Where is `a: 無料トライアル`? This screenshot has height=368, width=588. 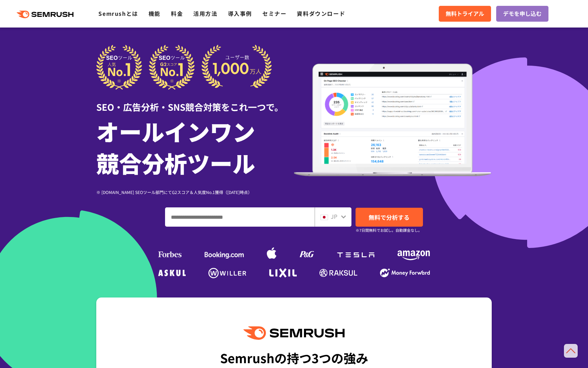 a: 無料トライアル is located at coordinates (465, 14).